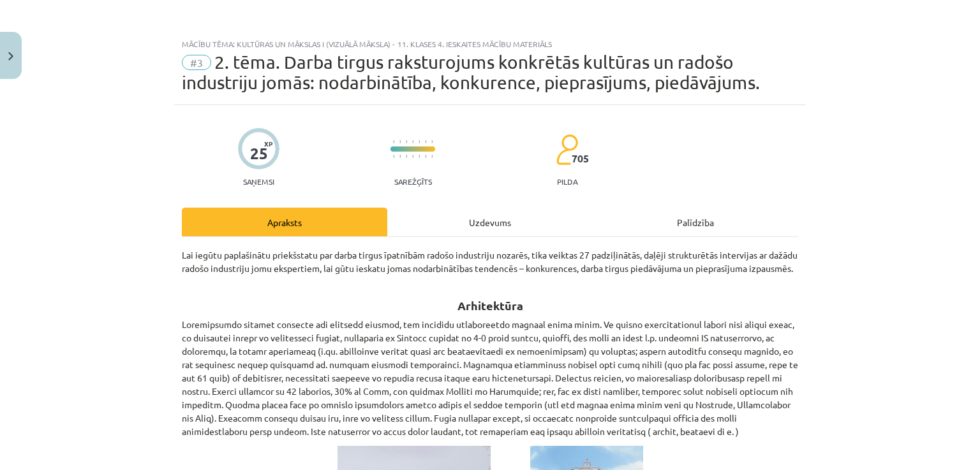 This screenshot has width=980, height=470. What do you see at coordinates (490, 222) in the screenshot?
I see `div: Uzdevums` at bounding box center [490, 222].